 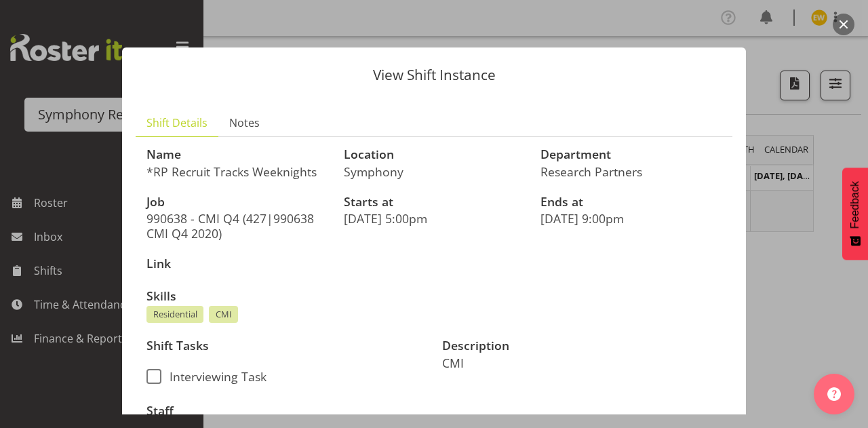 I want to click on span: CMI, so click(x=224, y=314).